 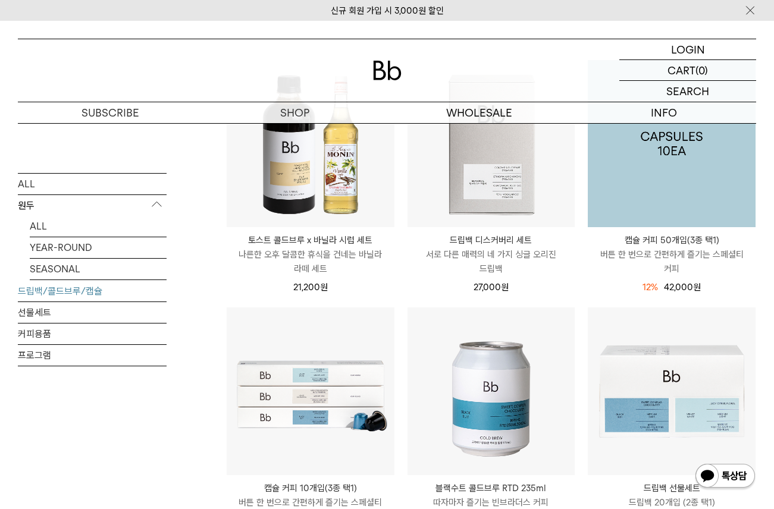 What do you see at coordinates (672, 392) in the screenshot?
I see `img: 드립백 선물세트` at bounding box center [672, 392].